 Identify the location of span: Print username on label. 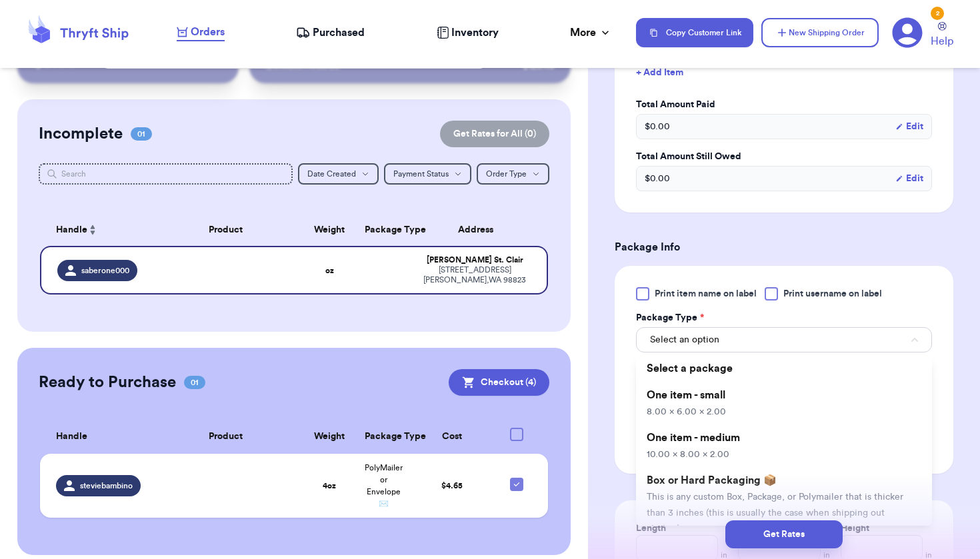
(833, 294).